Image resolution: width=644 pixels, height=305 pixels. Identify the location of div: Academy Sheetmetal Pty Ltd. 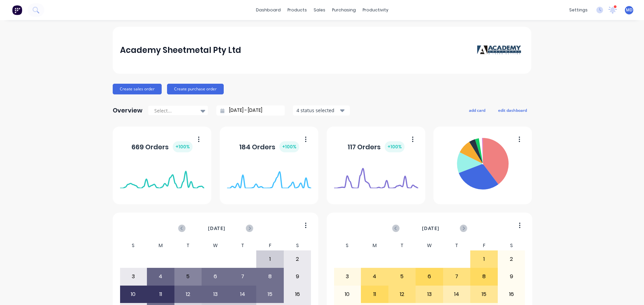
(180, 50).